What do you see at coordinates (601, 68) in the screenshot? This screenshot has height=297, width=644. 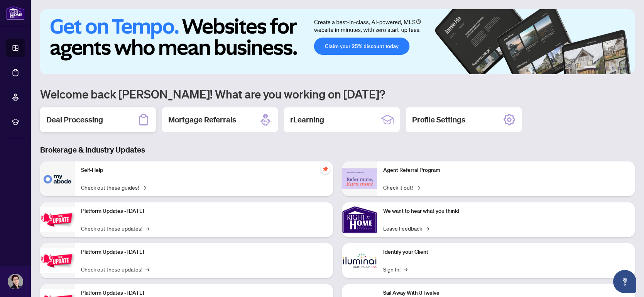 I see `button: 2` at bounding box center [601, 68].